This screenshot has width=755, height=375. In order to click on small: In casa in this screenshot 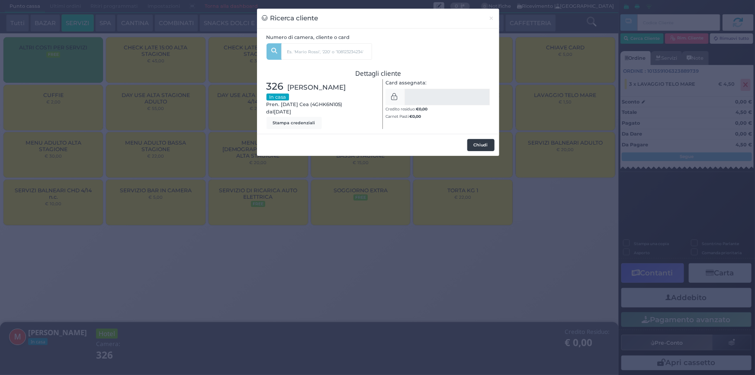, I will do `click(278, 97)`.